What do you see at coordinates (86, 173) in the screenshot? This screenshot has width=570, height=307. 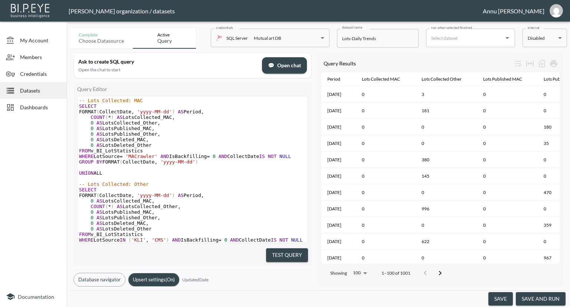 I see `span: UNION` at bounding box center [86, 173].